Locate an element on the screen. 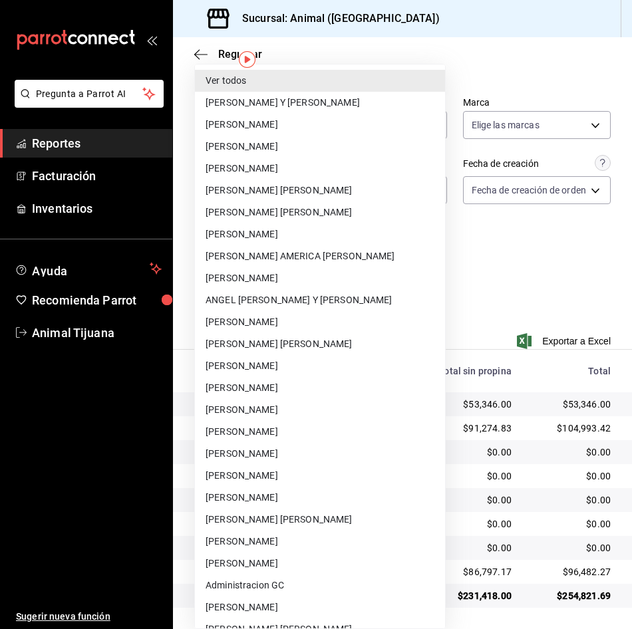 Image resolution: width=632 pixels, height=629 pixels. li: Administracion GC is located at coordinates (320, 585).